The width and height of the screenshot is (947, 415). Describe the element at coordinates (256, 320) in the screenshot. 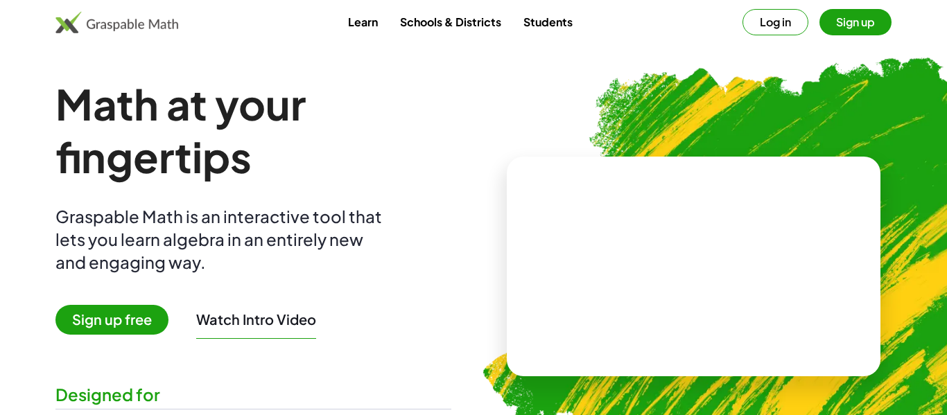

I see `button: Watch Intro Video` at that location.